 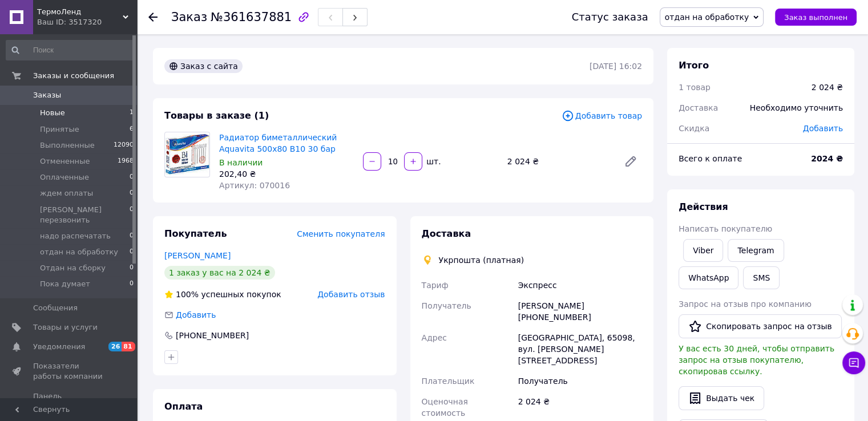 What do you see at coordinates (341, 234) in the screenshot?
I see `span: Сменить покупателя` at bounding box center [341, 234].